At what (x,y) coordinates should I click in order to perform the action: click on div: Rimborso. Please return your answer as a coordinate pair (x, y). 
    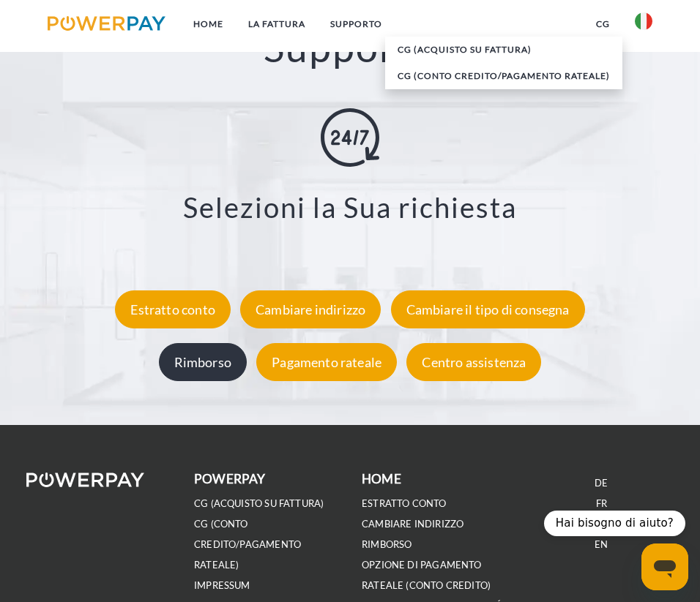
    Looking at the image, I should click on (203, 362).